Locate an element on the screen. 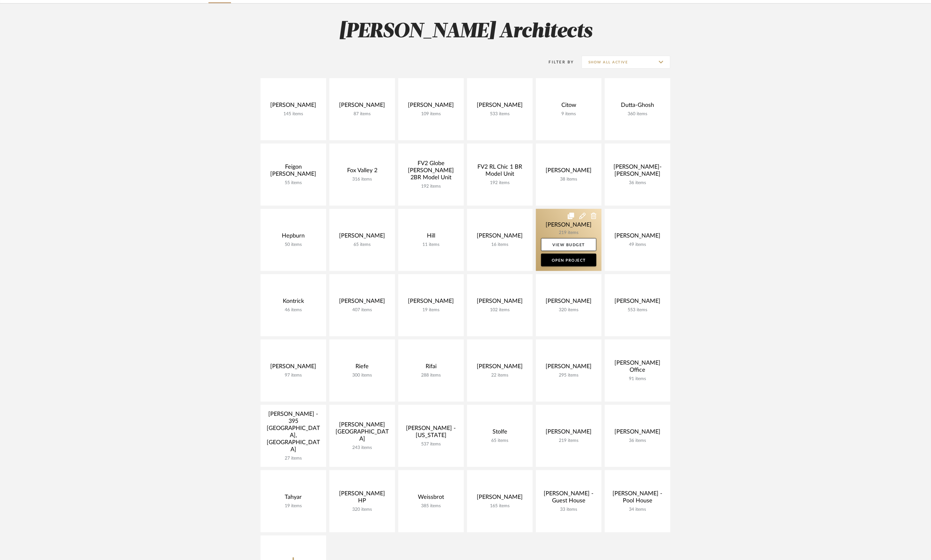  div: 145 items is located at coordinates (293, 114).